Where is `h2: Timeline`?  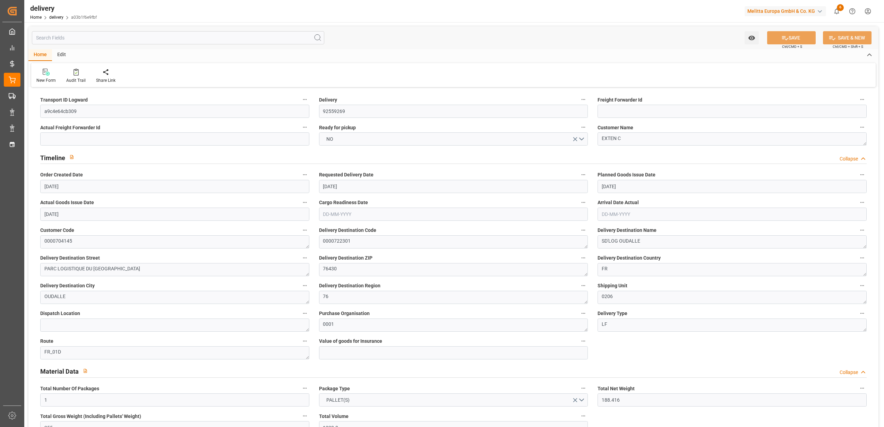 h2: Timeline is located at coordinates (53, 158).